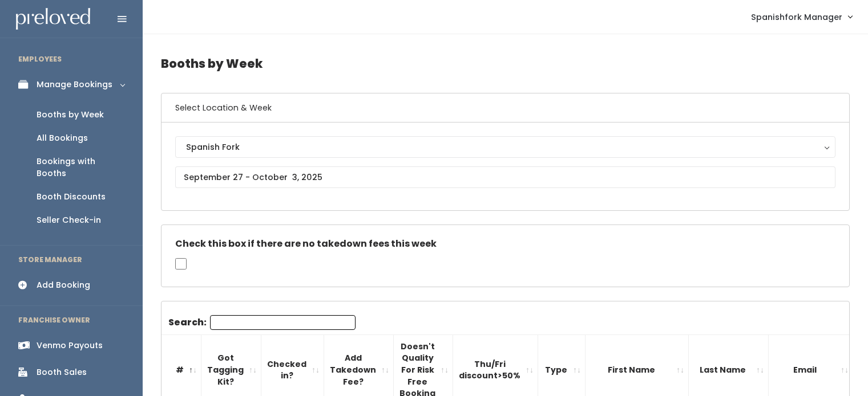  I want to click on div: Venmo Payouts, so click(70, 345).